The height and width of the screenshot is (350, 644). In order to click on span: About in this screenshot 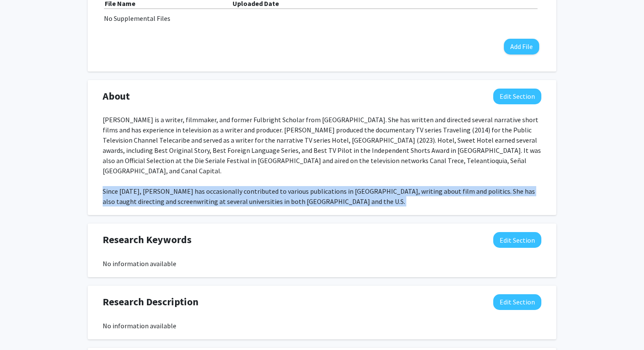, I will do `click(116, 97)`.